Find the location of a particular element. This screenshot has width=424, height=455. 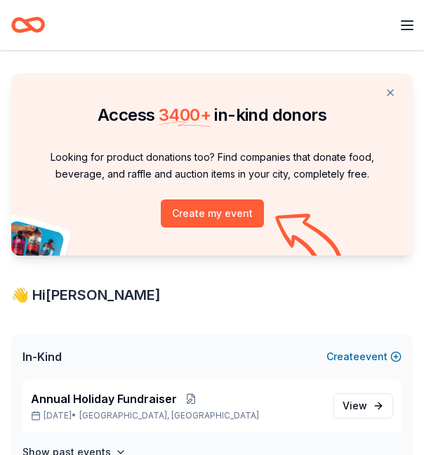

p: Looking for product donations too? Find companies that donate food, beverage, and raffle and auct... is located at coordinates (212, 166).